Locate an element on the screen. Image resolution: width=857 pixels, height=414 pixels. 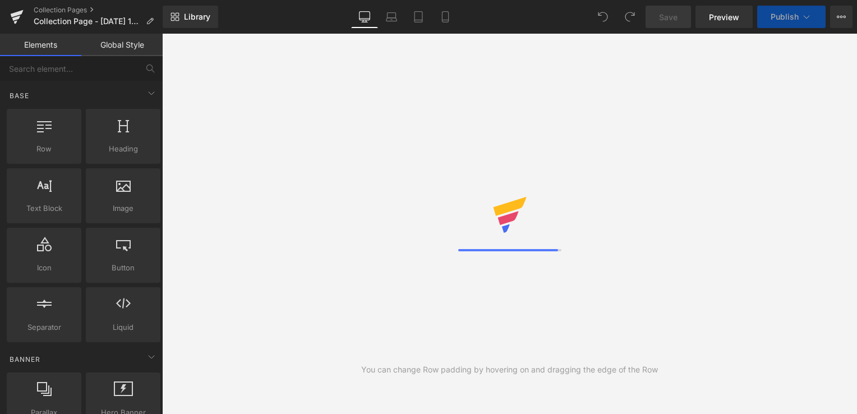
span: Heading is located at coordinates (123, 149).